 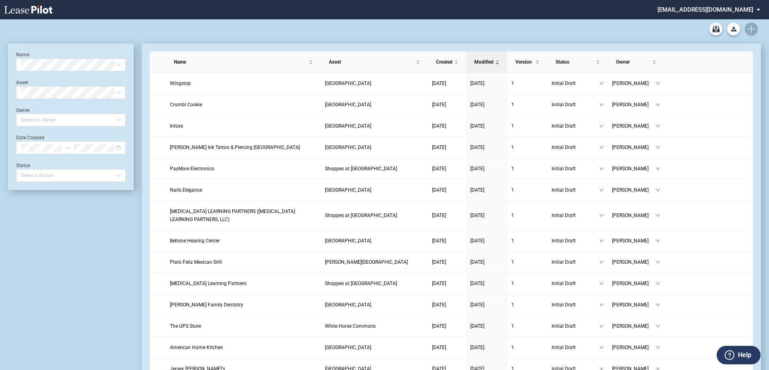 What do you see at coordinates (487, 62) in the screenshot?
I see `th: Modified` at bounding box center [487, 62].